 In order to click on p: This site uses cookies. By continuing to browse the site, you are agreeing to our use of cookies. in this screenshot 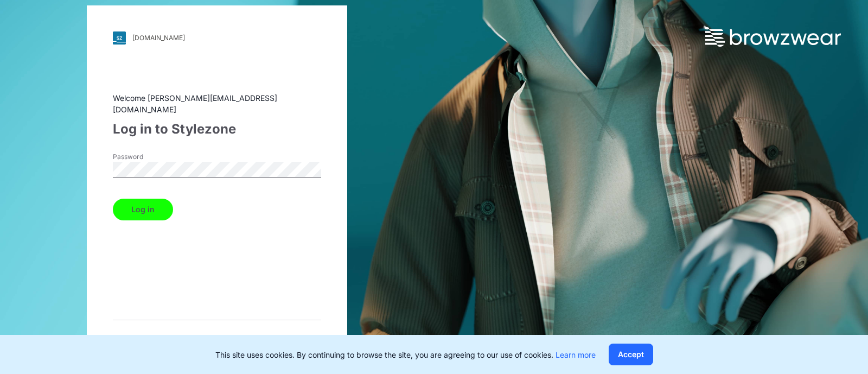, I will do `click(405, 354)`.